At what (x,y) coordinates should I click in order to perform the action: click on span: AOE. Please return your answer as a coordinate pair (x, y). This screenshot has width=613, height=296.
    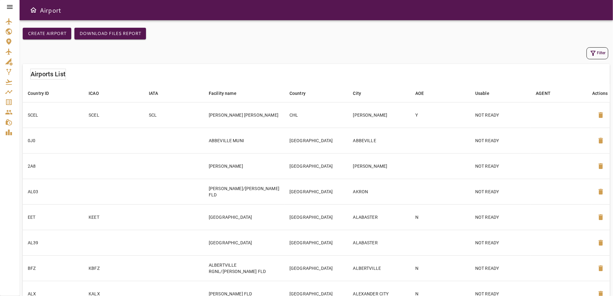
    Looking at the image, I should click on (423, 93).